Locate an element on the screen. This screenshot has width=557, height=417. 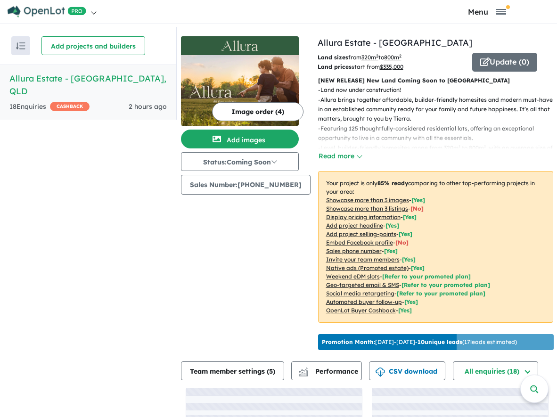
button: Add images is located at coordinates (240, 139).